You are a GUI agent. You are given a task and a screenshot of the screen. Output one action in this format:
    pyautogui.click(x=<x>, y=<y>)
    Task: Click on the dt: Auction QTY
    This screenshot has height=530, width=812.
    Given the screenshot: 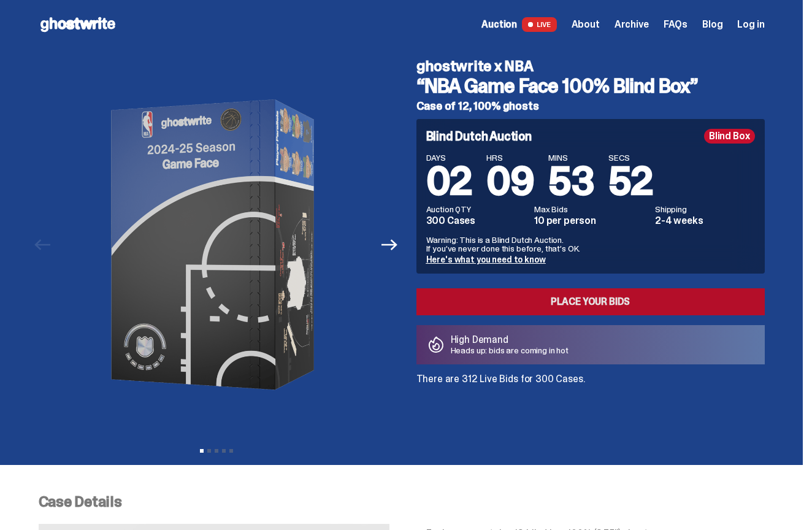 What is the action you would take?
    pyautogui.click(x=477, y=209)
    